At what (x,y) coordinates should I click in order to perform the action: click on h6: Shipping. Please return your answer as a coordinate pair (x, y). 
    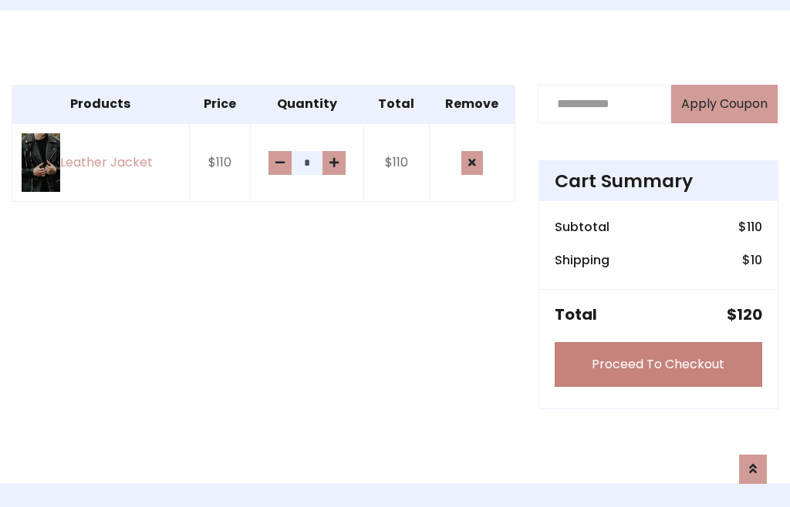
    Looking at the image, I should click on (582, 260).